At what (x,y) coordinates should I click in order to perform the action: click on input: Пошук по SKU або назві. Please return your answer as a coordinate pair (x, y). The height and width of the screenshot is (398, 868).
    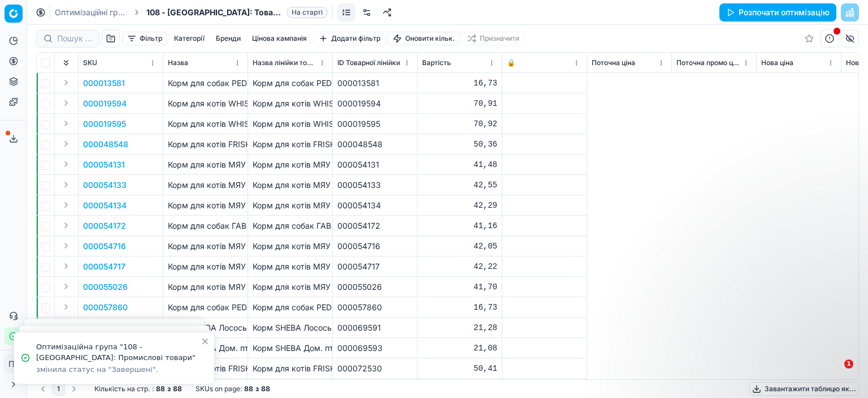
    Looking at the image, I should click on (75, 39).